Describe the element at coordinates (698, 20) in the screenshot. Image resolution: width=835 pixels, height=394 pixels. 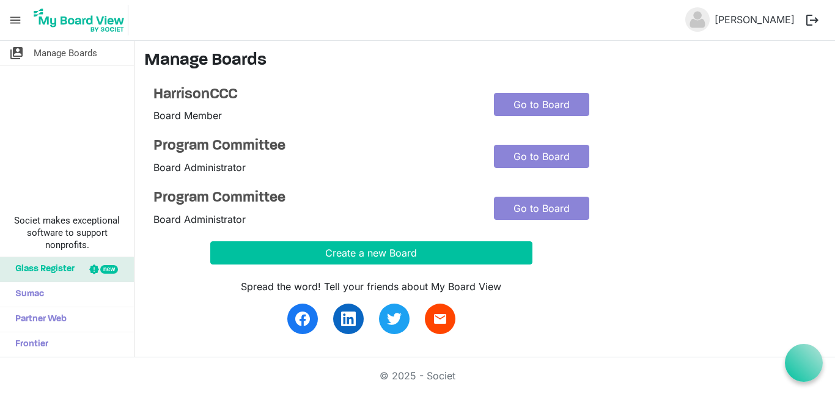
I see `img: no-profile-picture.svg` at that location.